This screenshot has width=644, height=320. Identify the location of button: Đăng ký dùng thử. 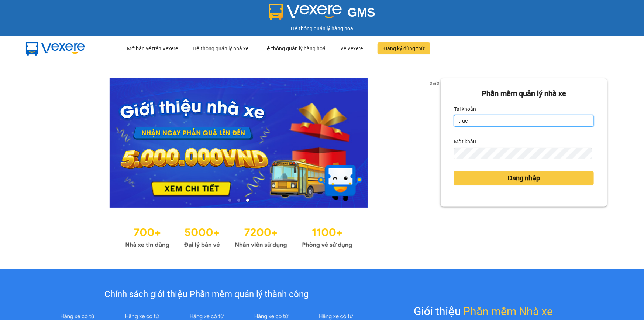
(404, 48).